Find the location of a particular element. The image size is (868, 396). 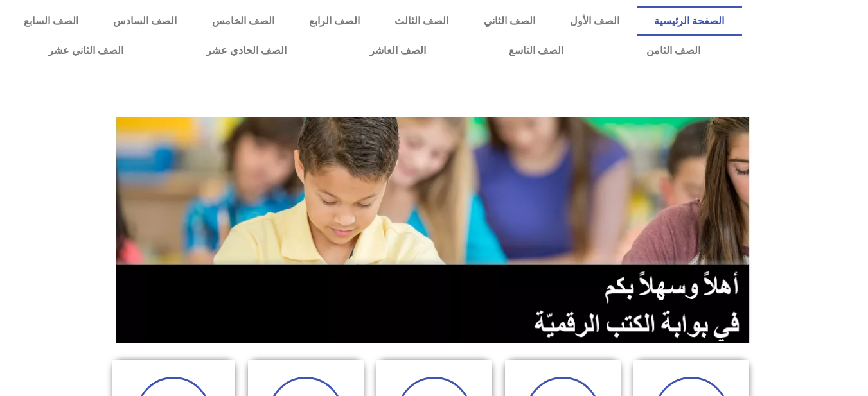

a: الصف الثامن is located at coordinates (673, 50).